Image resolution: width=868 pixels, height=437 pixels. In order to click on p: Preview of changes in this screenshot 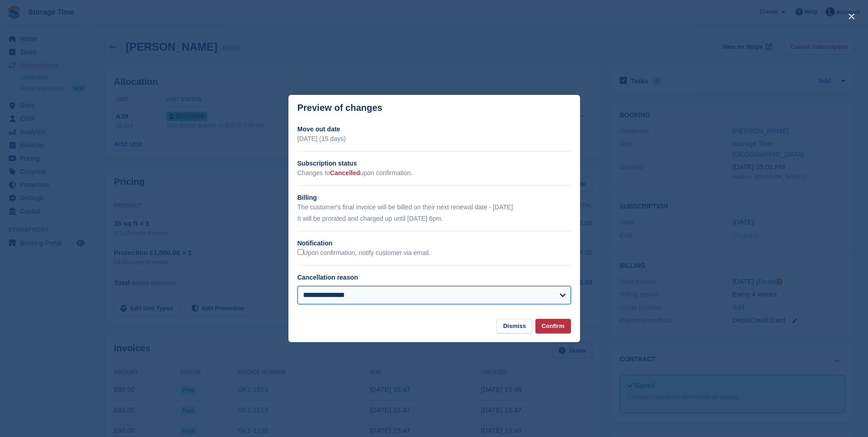, I will do `click(340, 108)`.